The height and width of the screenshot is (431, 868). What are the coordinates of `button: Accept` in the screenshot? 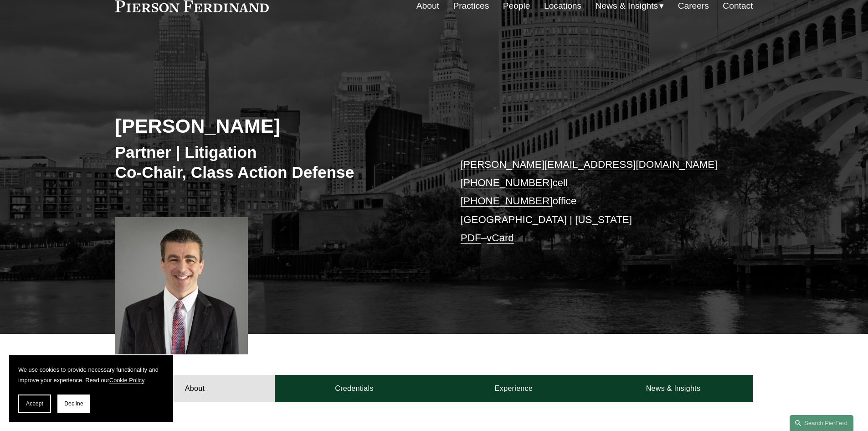 It's located at (35, 403).